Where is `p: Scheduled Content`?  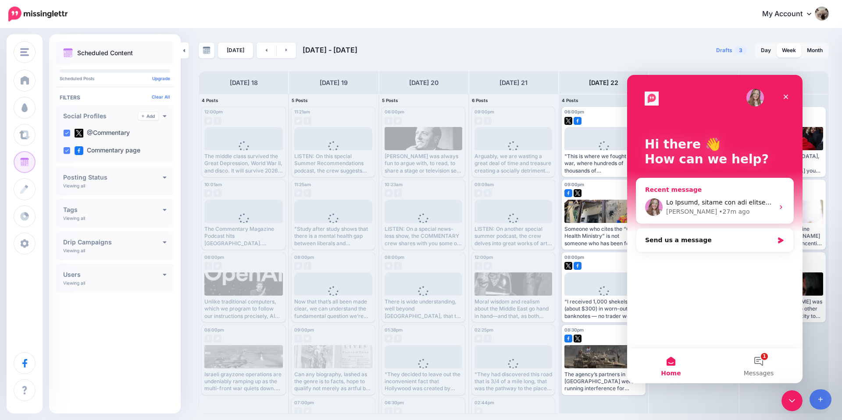 p: Scheduled Content is located at coordinates (105, 53).